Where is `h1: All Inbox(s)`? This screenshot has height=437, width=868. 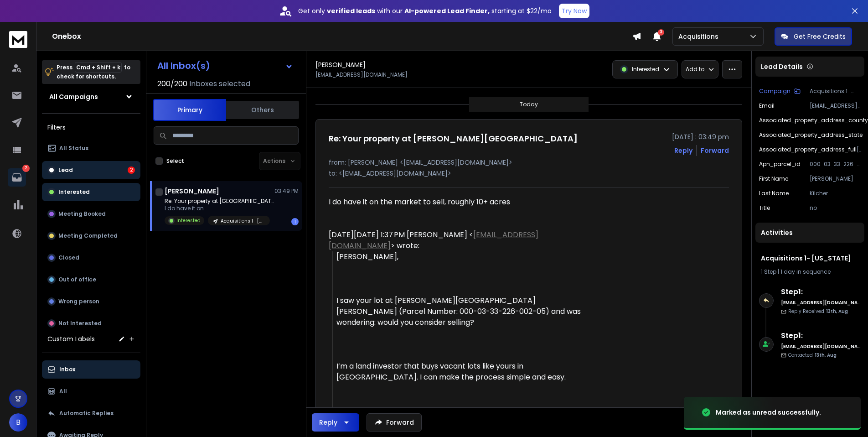
h1: All Inbox(s) is located at coordinates (184, 66).